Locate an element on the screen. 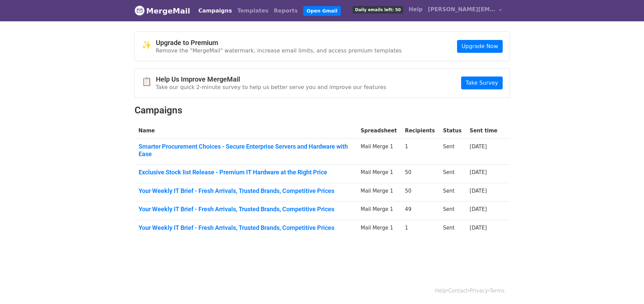 This screenshot has width=644, height=304. a: Campaigns is located at coordinates (215, 11).